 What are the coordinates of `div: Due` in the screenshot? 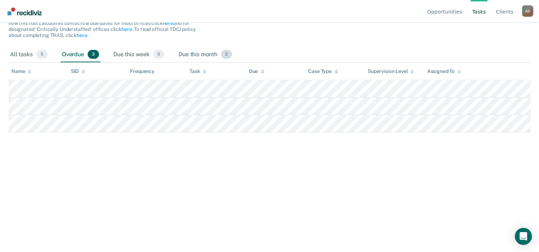 It's located at (257, 71).